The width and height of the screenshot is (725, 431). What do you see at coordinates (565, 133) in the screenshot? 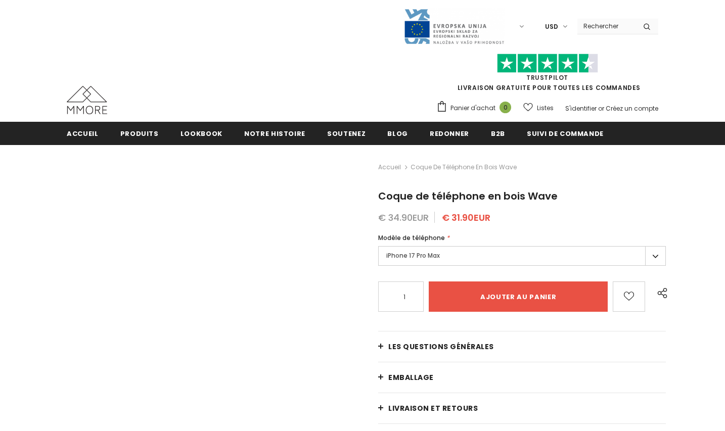
I see `span: Suivi de commande` at bounding box center [565, 133].